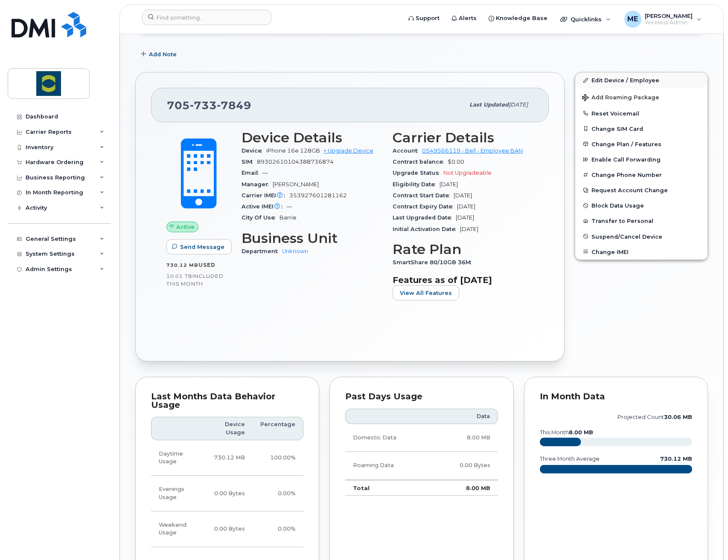  What do you see at coordinates (348, 150) in the screenshot?
I see `a: + Upgrade Device` at bounding box center [348, 150].